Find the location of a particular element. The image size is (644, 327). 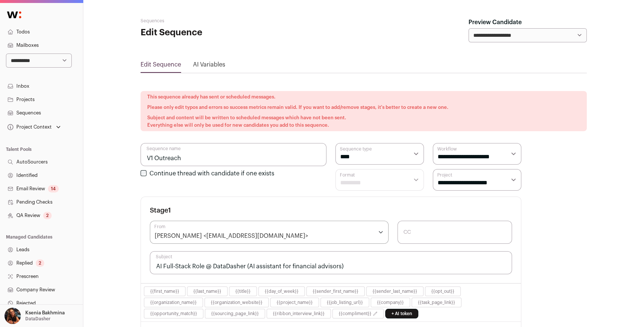

a: Sequences is located at coordinates (152, 21).